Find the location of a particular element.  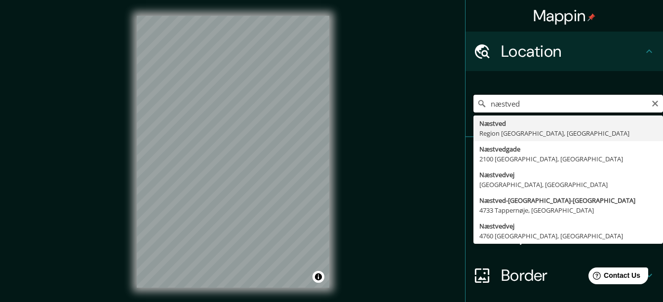

img: pin-icon.png is located at coordinates (592, 17).